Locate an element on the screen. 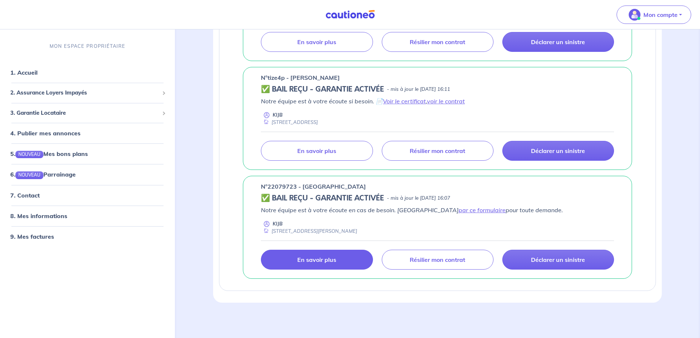  div: state: CONTRACT-VALIDATED, Context: ,MAYBE-CERTIFICATE,,LESSOR-DOCUMENTS,IS-ODEALIM is located at coordinates (437, 198).